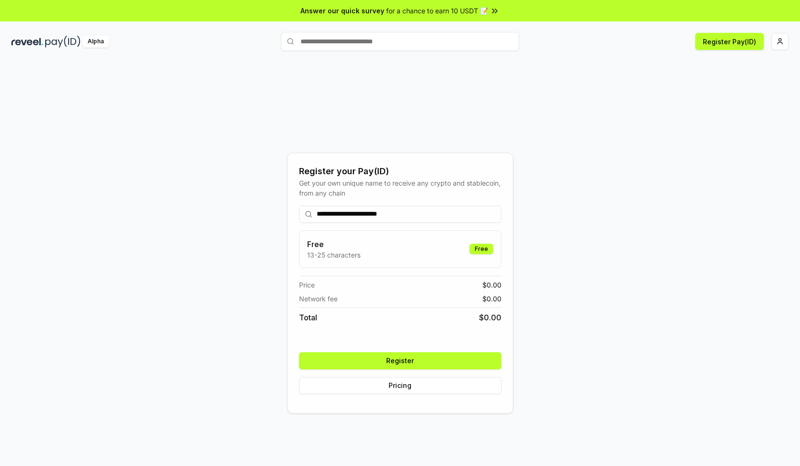  I want to click on div: Alpha, so click(96, 41).